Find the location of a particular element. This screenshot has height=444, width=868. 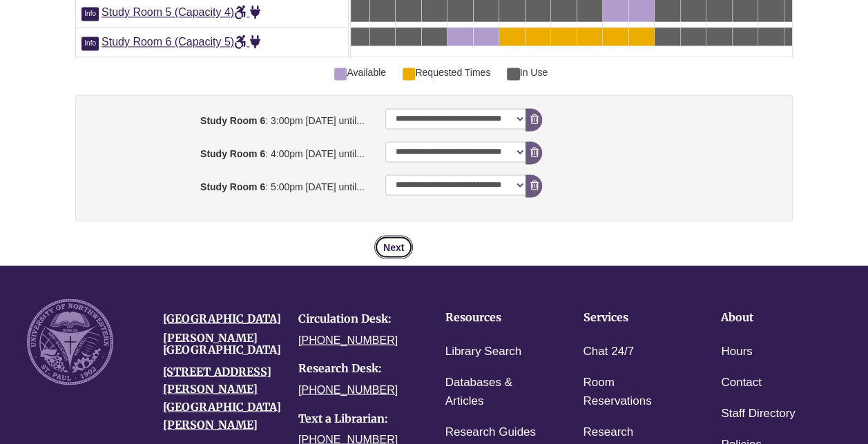

span: Study Room 6 (Capacity 5) is located at coordinates (181, 42).